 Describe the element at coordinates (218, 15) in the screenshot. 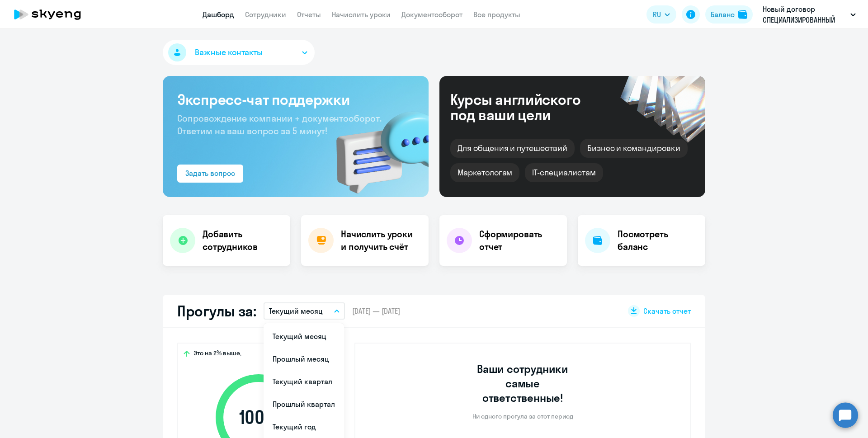

I see `a: Дашборд` at that location.